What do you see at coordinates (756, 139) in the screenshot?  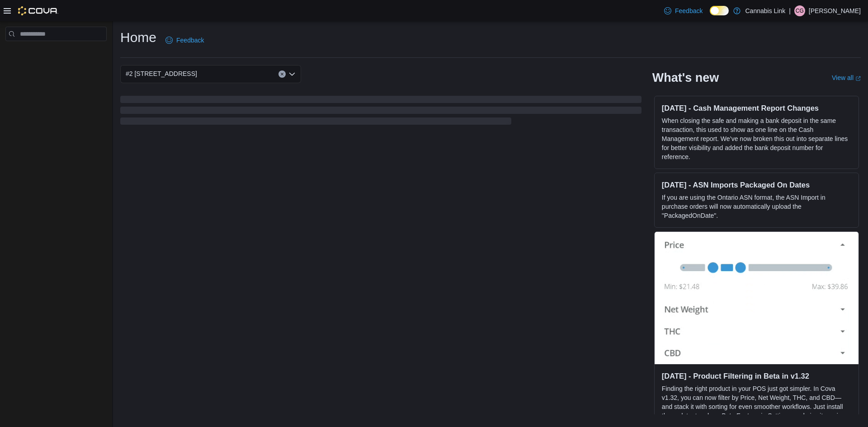 I see `p: When closing the safe and making a bank deposit in the same transaction, this used to show as one...` at bounding box center [756, 139].